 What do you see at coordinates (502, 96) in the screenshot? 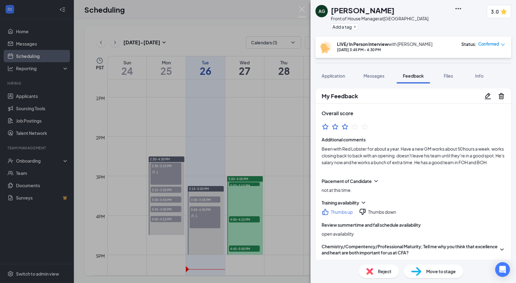
I see `svg: Trash` at bounding box center [502, 96].